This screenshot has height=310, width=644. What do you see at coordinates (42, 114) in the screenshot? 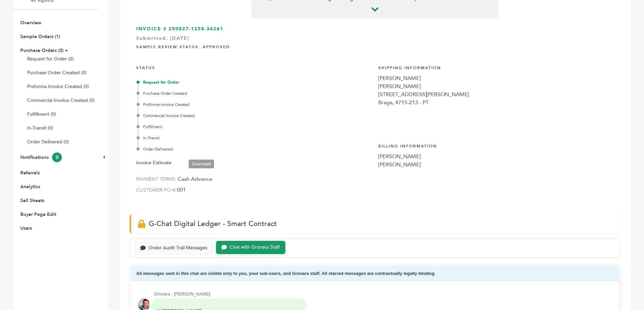
I see `a: Fulfillment (0)` at bounding box center [42, 114].